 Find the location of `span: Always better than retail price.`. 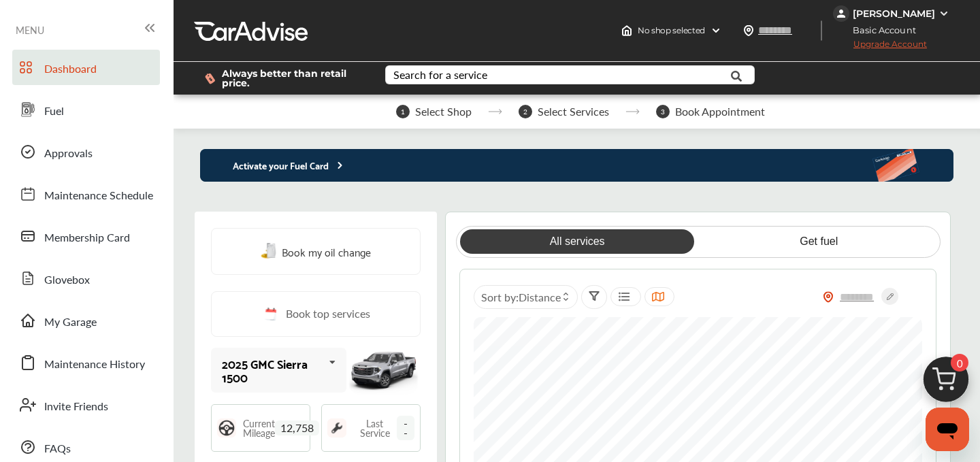

span: Always better than retail price. is located at coordinates (293, 78).